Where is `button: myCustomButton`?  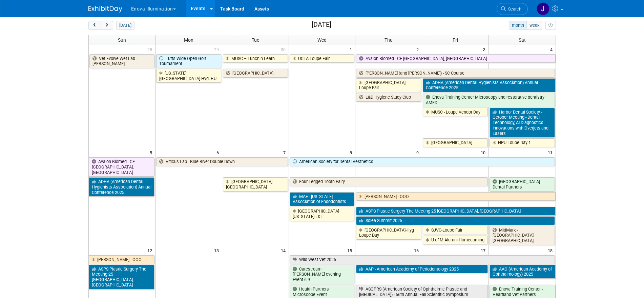 button: myCustomButton is located at coordinates (550, 26).